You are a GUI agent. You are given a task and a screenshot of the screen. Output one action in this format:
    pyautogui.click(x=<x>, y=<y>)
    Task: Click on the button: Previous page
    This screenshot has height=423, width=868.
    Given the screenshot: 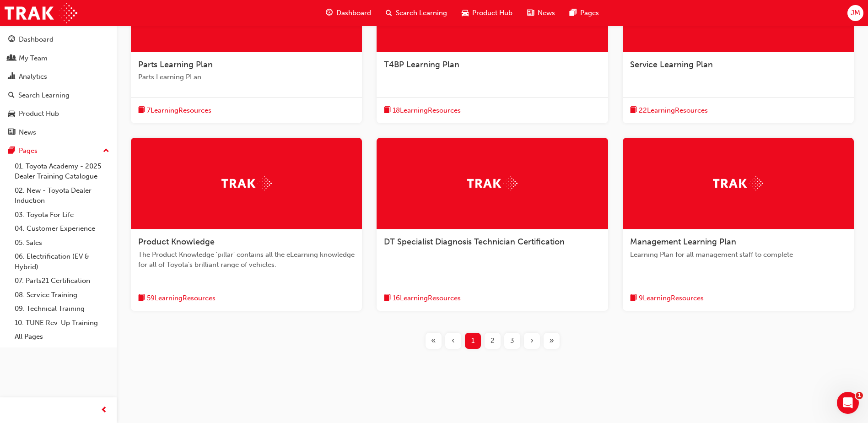 What is the action you would take?
    pyautogui.click(x=453, y=340)
    